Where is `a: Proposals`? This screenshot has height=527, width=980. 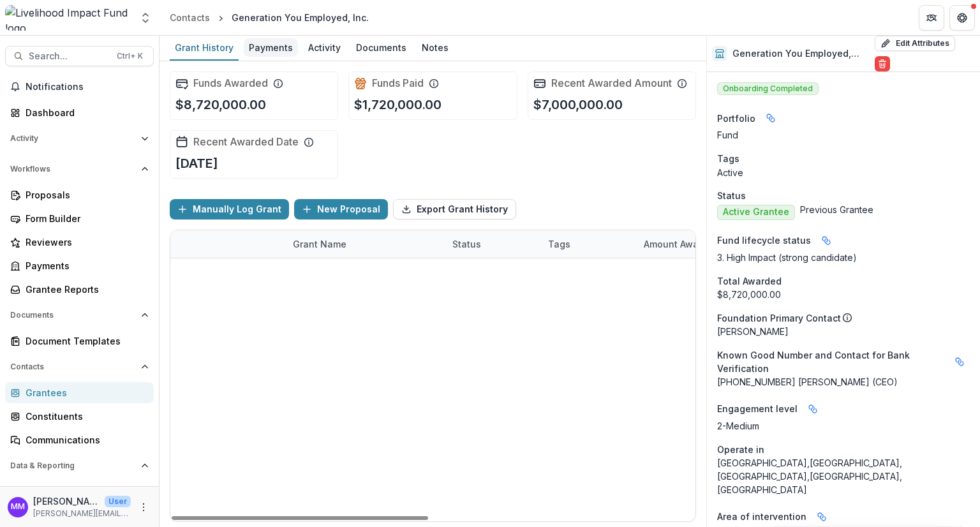
a: Proposals is located at coordinates (79, 195).